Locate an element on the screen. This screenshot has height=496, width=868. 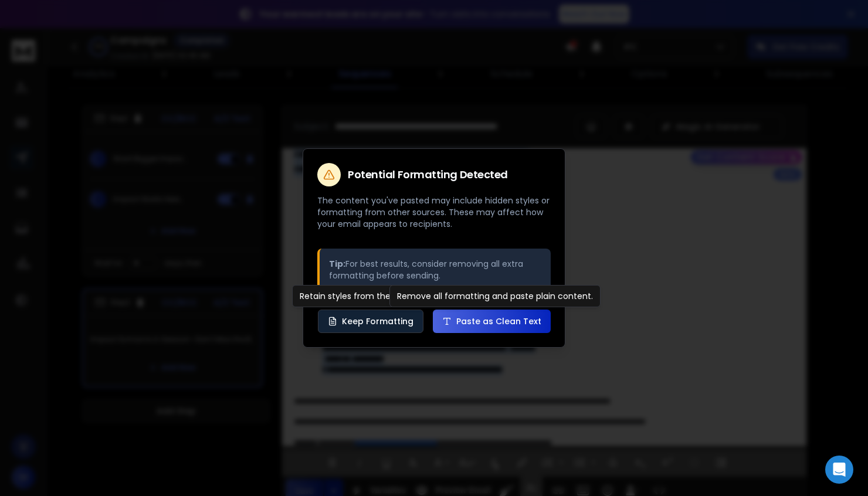
strong: Tip: is located at coordinates (337, 264).